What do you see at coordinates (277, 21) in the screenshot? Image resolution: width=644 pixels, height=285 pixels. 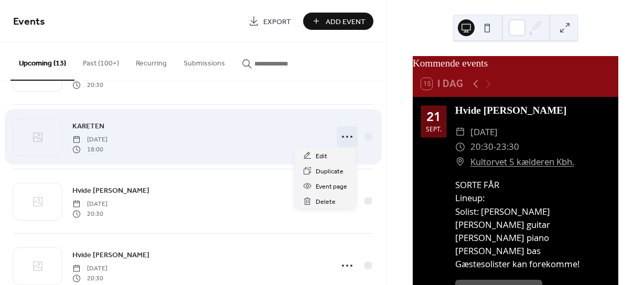 I see `span: Export` at bounding box center [277, 21].